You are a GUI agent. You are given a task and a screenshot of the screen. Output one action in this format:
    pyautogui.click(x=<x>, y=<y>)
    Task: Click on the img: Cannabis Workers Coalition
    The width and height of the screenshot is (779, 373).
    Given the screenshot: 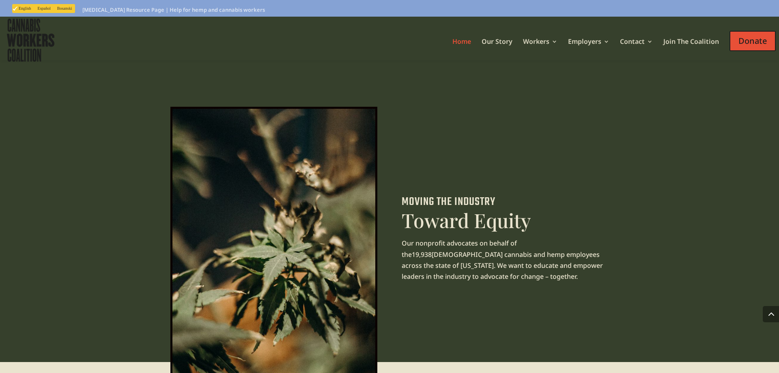 What is the action you would take?
    pyautogui.click(x=30, y=40)
    